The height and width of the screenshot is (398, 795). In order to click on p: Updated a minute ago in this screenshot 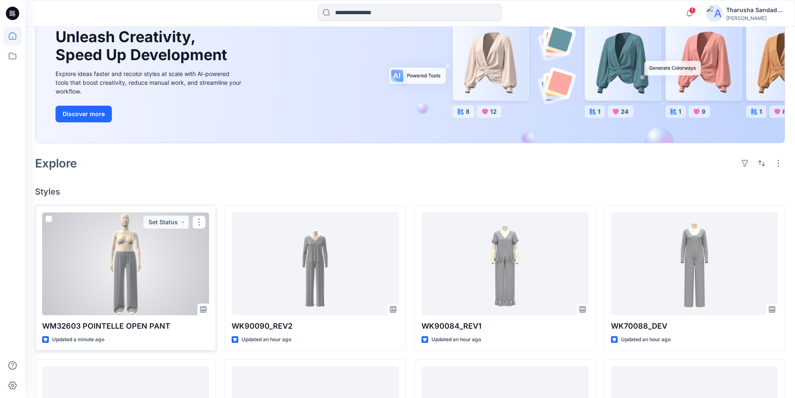, I will do `click(78, 339)`.